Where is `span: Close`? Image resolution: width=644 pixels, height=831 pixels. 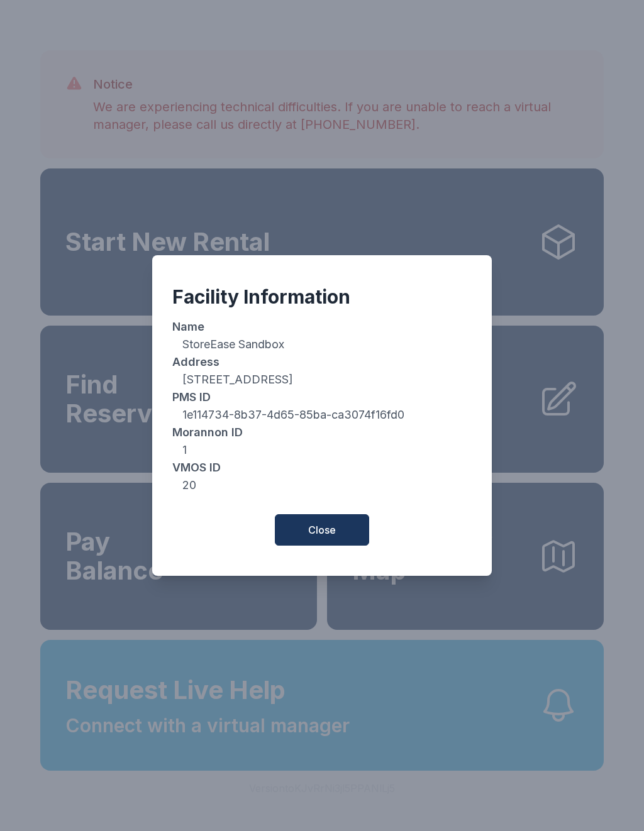 span: Close is located at coordinates (322, 530).